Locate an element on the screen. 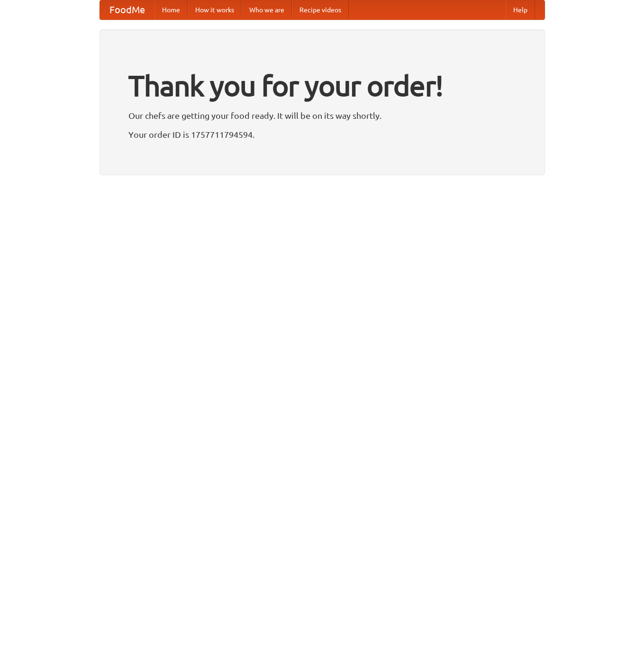 This screenshot has height=670, width=644. a: How it works is located at coordinates (214, 10).